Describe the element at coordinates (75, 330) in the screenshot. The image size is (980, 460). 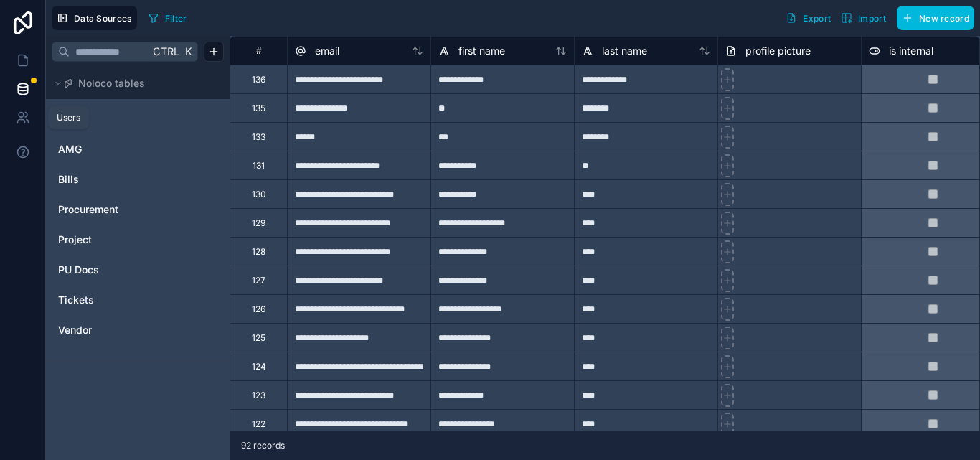
I see `span: Vendor` at that location.